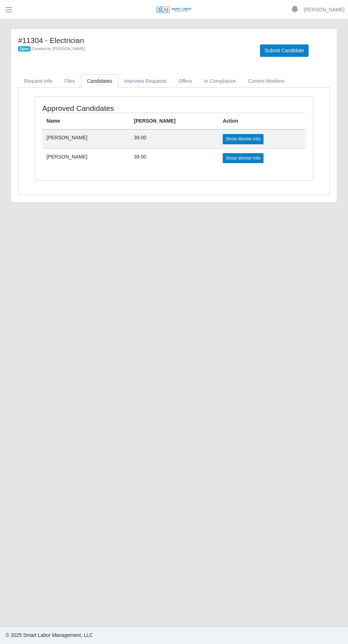 This screenshot has height=644, width=348. Describe the element at coordinates (86, 121) in the screenshot. I see `th: Name` at that location.